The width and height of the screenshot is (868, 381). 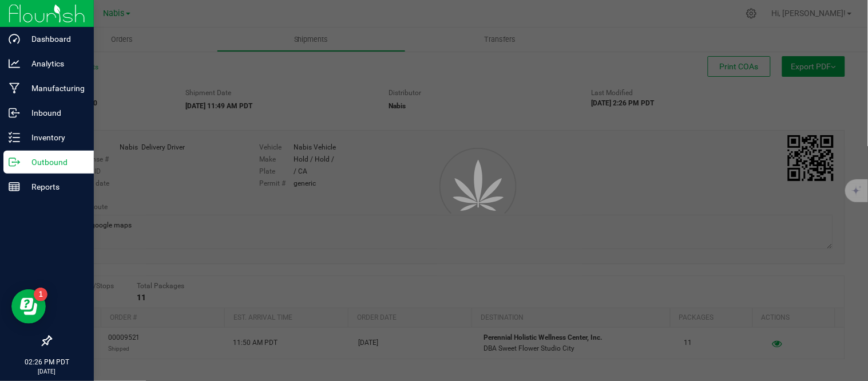 What do you see at coordinates (15, 187) in the screenshot?
I see `inline-svg: Reports` at bounding box center [15, 187].